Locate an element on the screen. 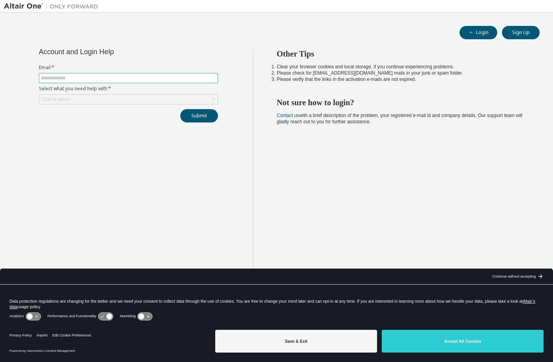 The image size is (553, 362). span: with a brief description of the problem, your registered e-mail id and company details. Our suppo... is located at coordinates (400, 119).